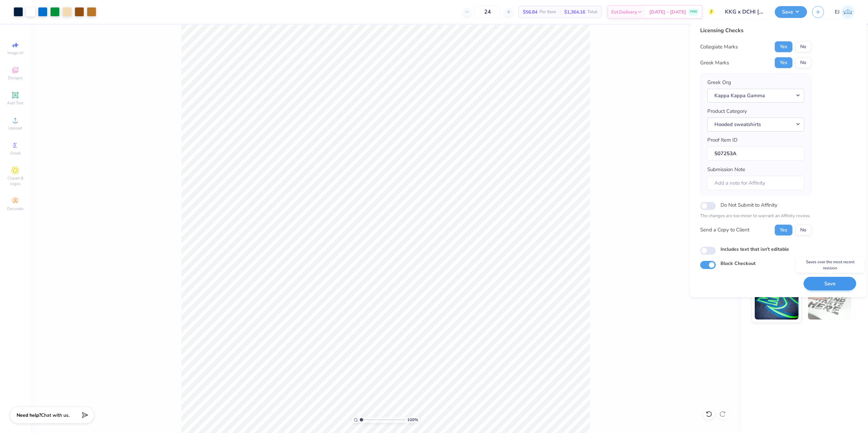 This screenshot has width=868, height=433. I want to click on div: Greek Marks, so click(714, 62).